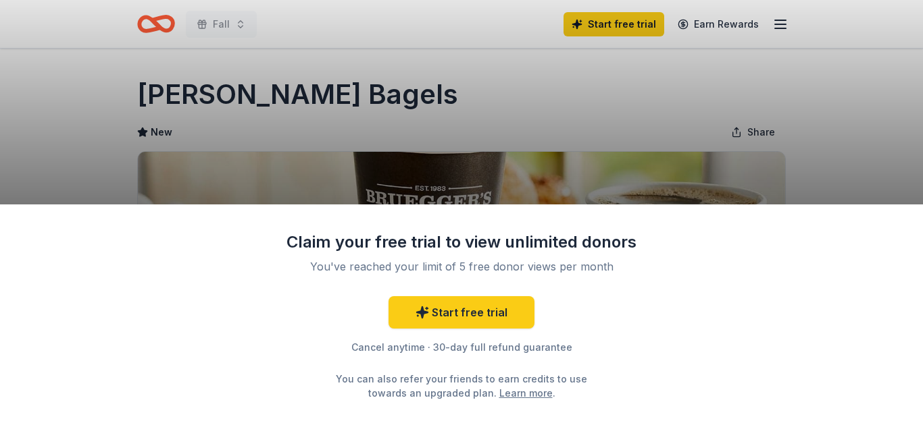 This screenshot has height=427, width=923. What do you see at coordinates (461, 348) in the screenshot?
I see `div: Cancel anytime · 30-day full refund guarantee` at bounding box center [461, 348].